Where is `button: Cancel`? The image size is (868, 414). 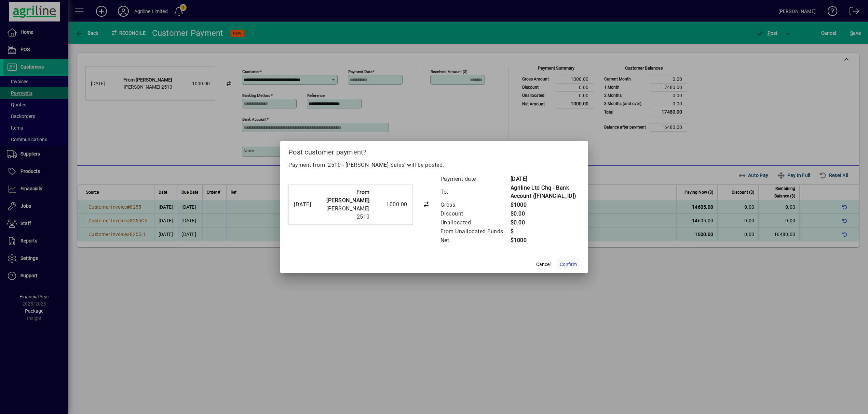 button: Cancel is located at coordinates (543, 264).